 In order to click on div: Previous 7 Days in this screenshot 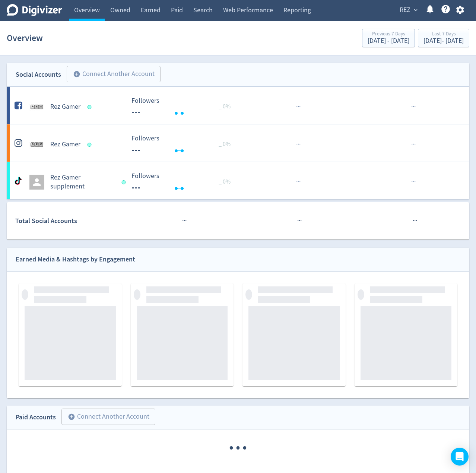, I will do `click(388, 35)`.